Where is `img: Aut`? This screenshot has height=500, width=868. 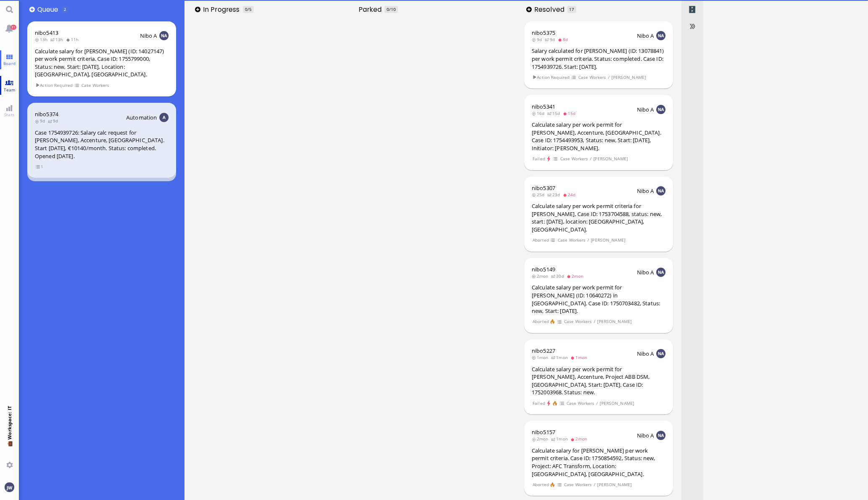 img: Aut is located at coordinates (164, 117).